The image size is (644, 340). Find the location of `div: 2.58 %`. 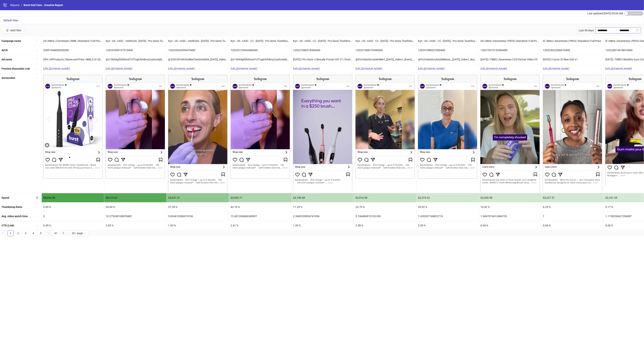

div: 2.58 % is located at coordinates (385, 226).